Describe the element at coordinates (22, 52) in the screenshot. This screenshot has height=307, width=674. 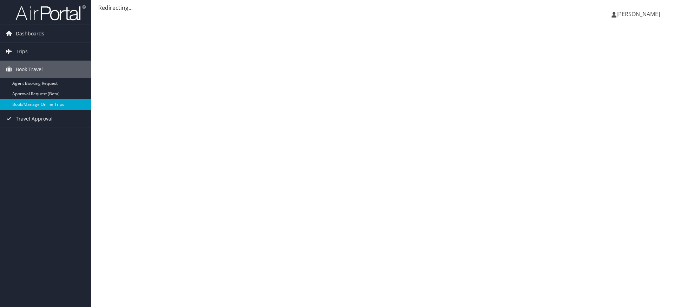
I see `span: Trips` at that location.